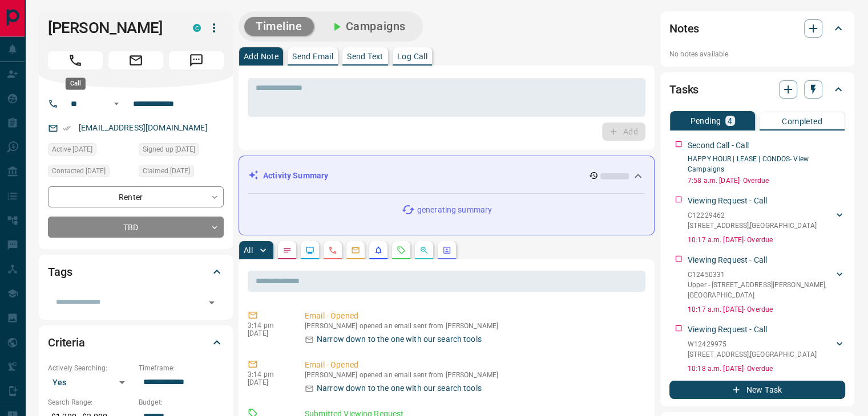 The height and width of the screenshot is (416, 868). Describe the element at coordinates (197, 28) in the screenshot. I see `div: condos.ca` at that location.